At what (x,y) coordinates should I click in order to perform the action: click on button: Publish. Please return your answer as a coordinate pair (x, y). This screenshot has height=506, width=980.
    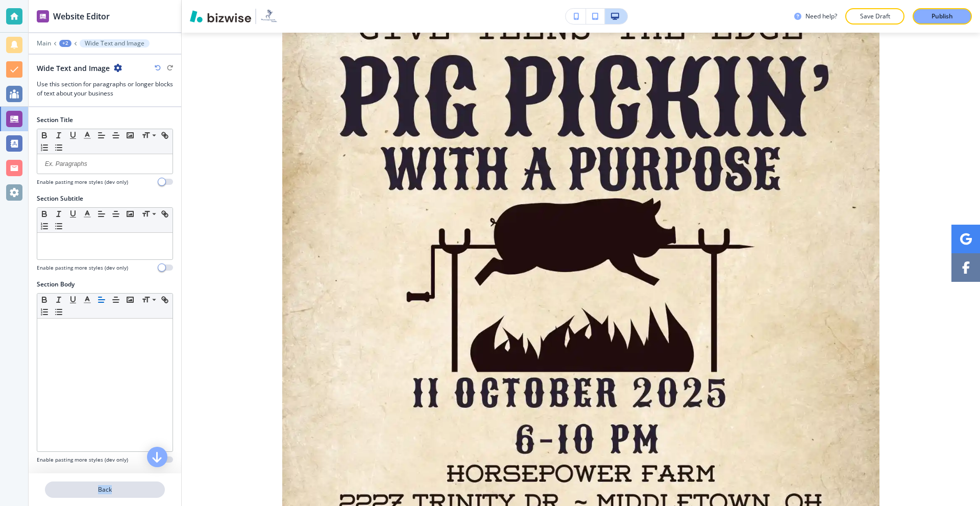
    Looking at the image, I should click on (942, 16).